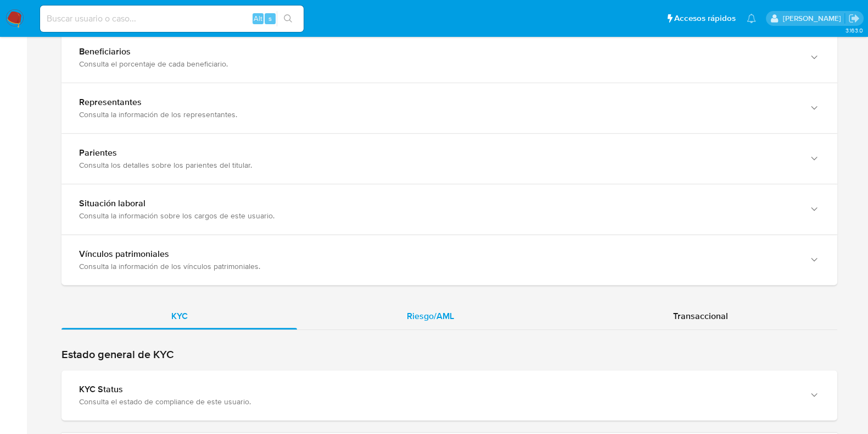 The width and height of the screenshot is (868, 434). I want to click on span: Accesos rápidos, so click(705, 18).